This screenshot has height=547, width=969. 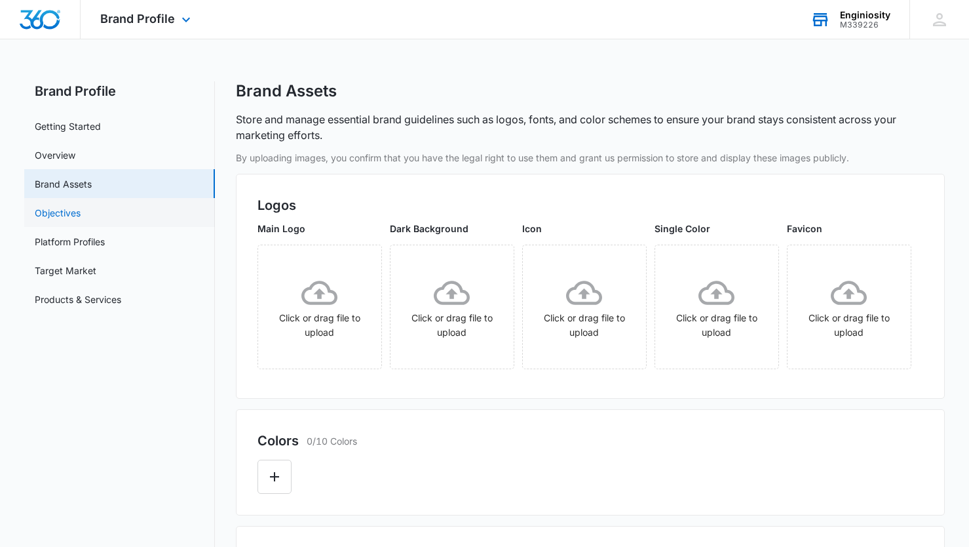 I want to click on h1: Brand Assets, so click(x=286, y=91).